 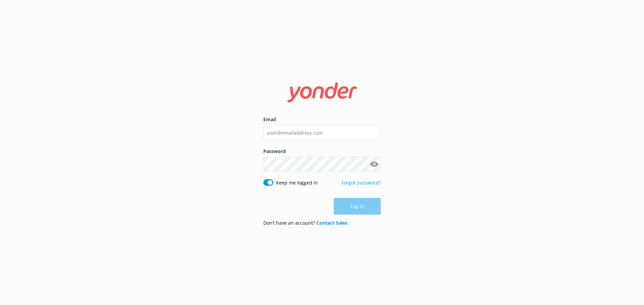 I want to click on label: Password, so click(x=322, y=152).